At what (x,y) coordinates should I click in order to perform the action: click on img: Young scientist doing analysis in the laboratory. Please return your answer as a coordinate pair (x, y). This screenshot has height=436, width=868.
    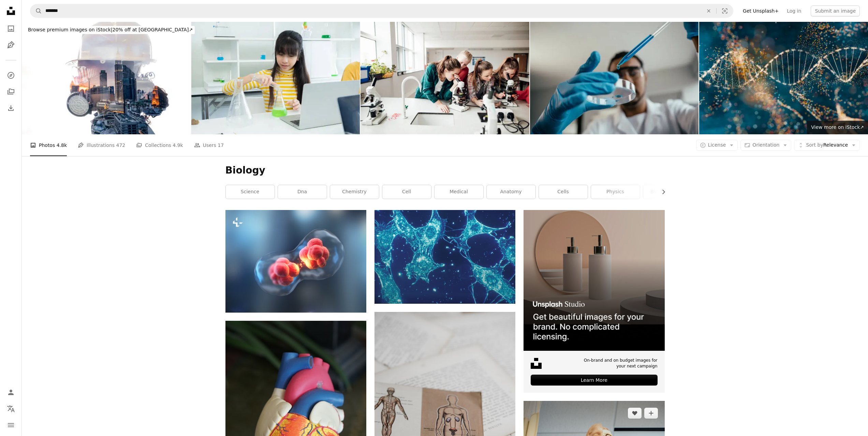
    Looking at the image, I should click on (614, 78).